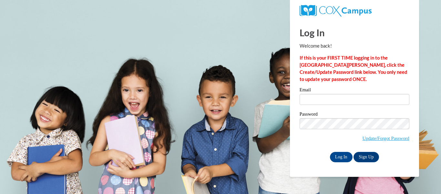  I want to click on label: Email, so click(355, 90).